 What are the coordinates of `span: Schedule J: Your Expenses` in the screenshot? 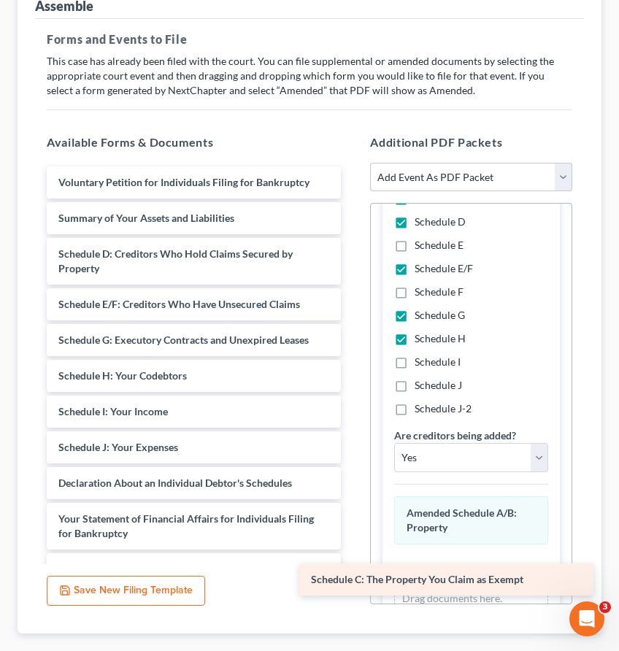 It's located at (118, 447).